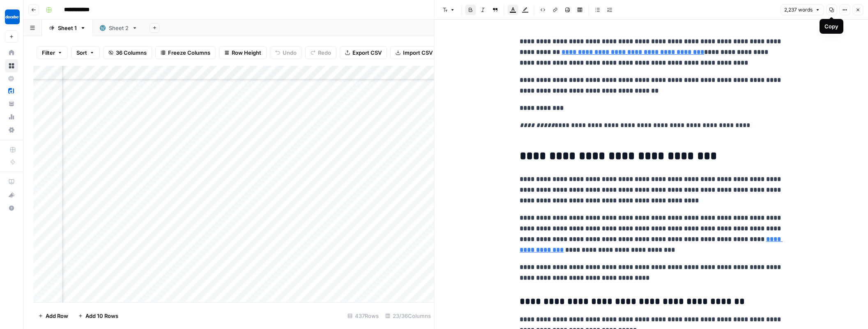 This screenshot has width=868, height=329. I want to click on button: Add Row, so click(53, 316).